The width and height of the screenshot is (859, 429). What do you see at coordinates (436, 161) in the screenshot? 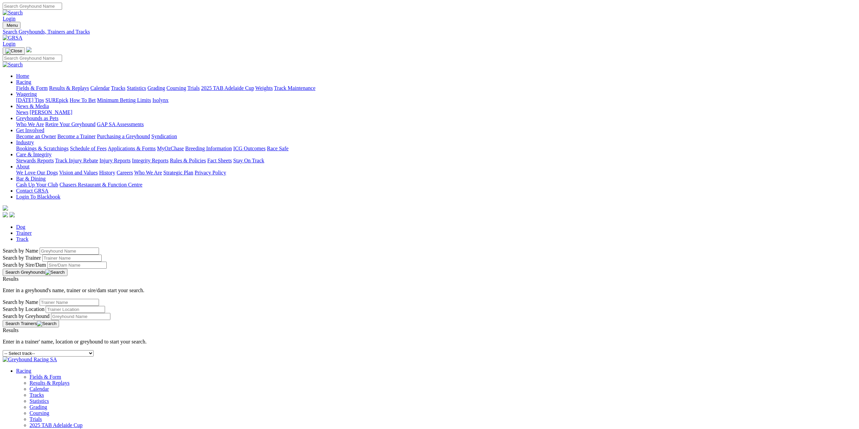
I see `div: Care & Integrity` at bounding box center [436, 161].